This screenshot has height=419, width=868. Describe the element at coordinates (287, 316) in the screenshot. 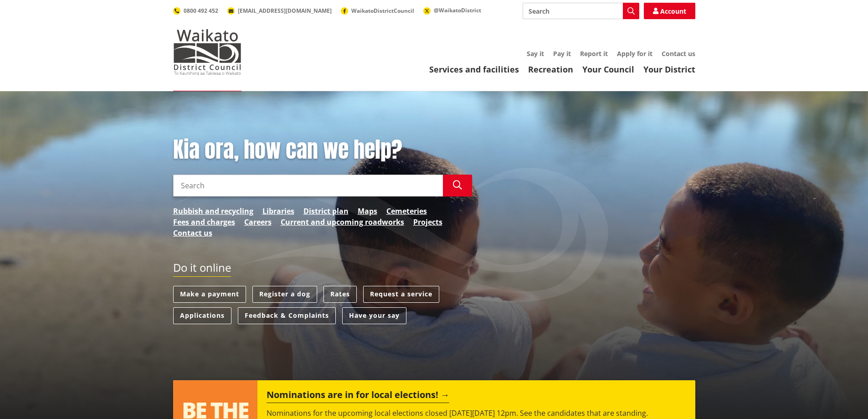

I see `a: Feedback & Complaints` at that location.